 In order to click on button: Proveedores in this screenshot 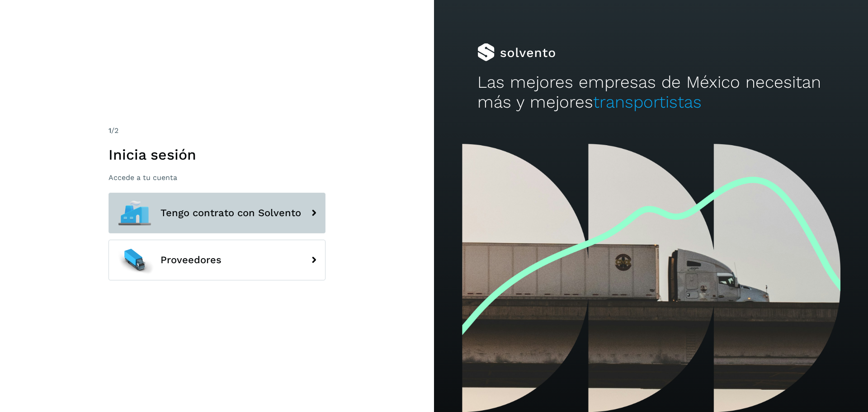, I will do `click(217, 260)`.